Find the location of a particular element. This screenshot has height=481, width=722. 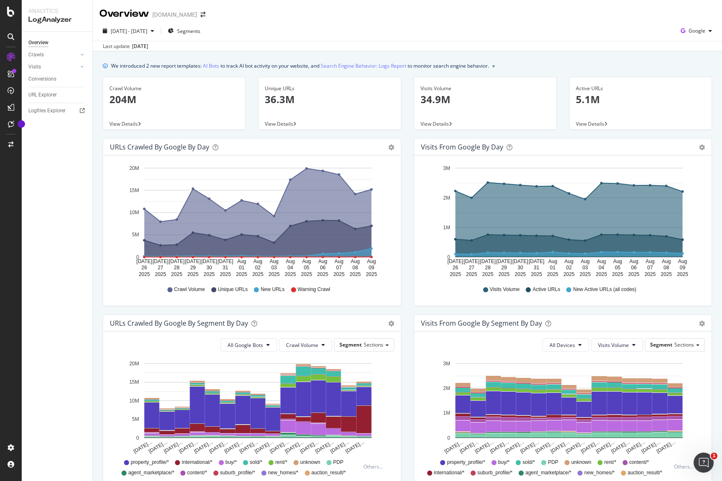

div: Analytics is located at coordinates (57, 11).